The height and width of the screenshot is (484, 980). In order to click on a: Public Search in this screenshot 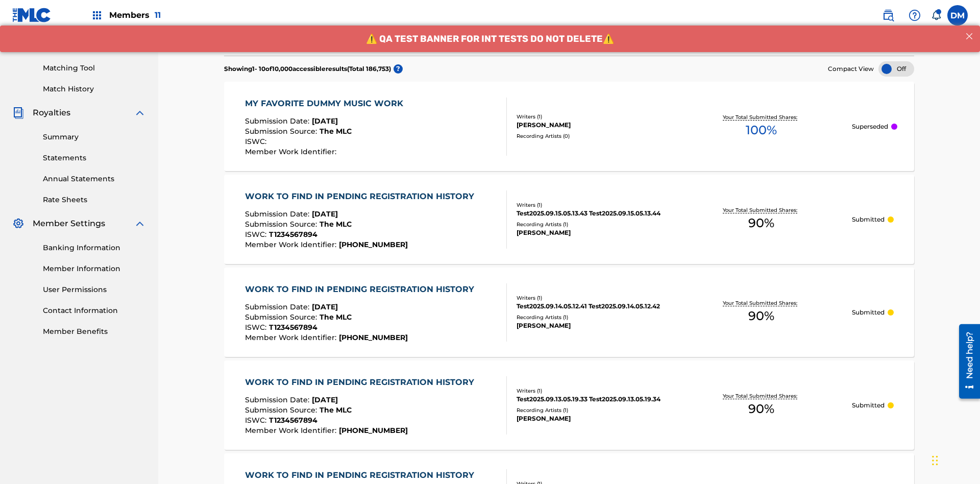, I will do `click(888, 15)`.